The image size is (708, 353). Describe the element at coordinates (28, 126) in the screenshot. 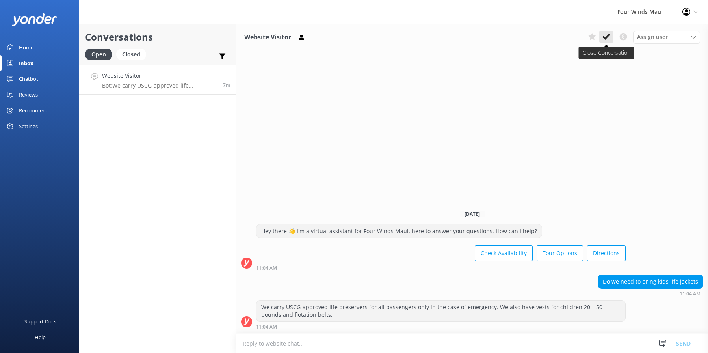

I see `div: Settings` at that location.